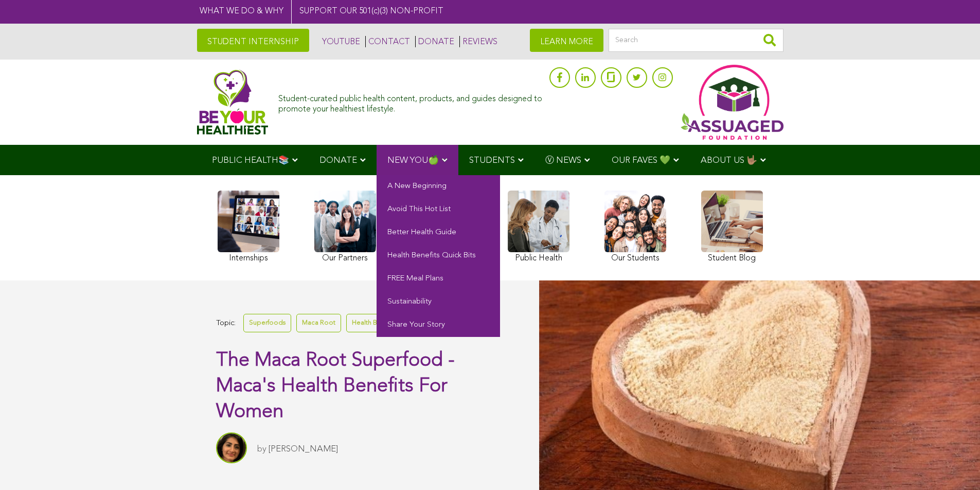 The height and width of the screenshot is (490, 980). Describe the element at coordinates (374, 322) in the screenshot. I see `a: Health Benefits` at that location.